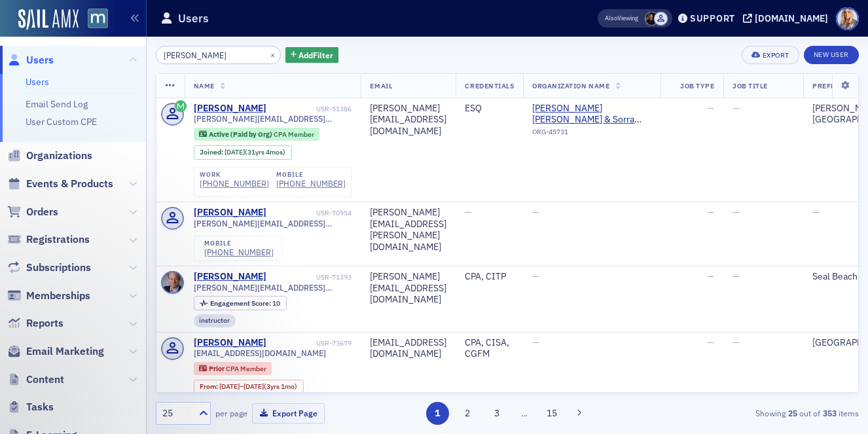 Image resolution: width=868 pixels, height=434 pixels. Describe the element at coordinates (611, 18) in the screenshot. I see `div: Also` at that location.